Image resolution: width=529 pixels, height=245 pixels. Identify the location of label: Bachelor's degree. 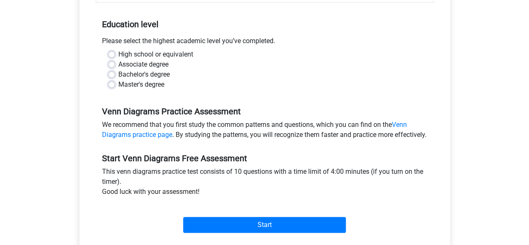
(144, 74).